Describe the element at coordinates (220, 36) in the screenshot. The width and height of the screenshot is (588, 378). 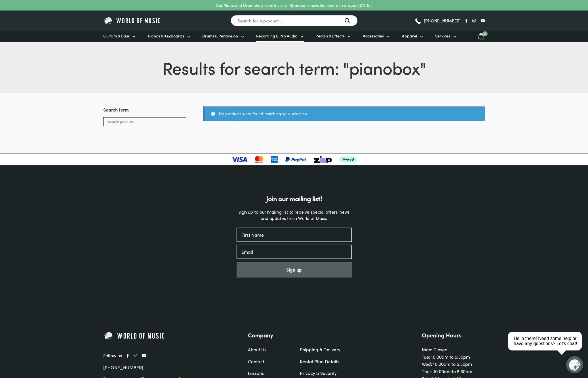
I see `span: Drums & Percussion` at that location.